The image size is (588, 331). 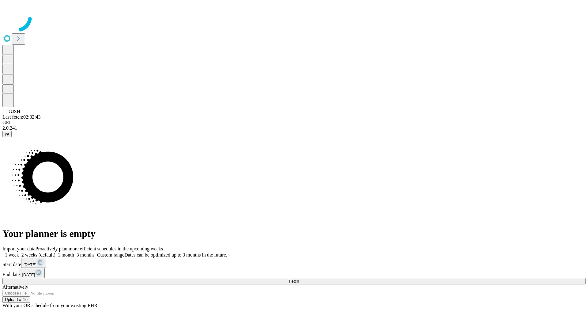 I want to click on span: GJSH, so click(x=14, y=111).